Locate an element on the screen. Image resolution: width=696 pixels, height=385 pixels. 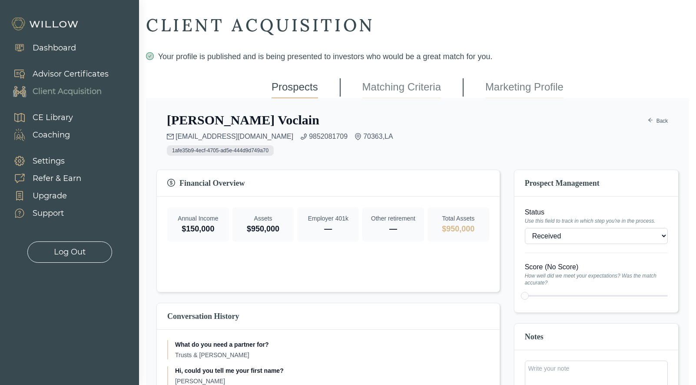
a: Dashboard is located at coordinates (40, 48).